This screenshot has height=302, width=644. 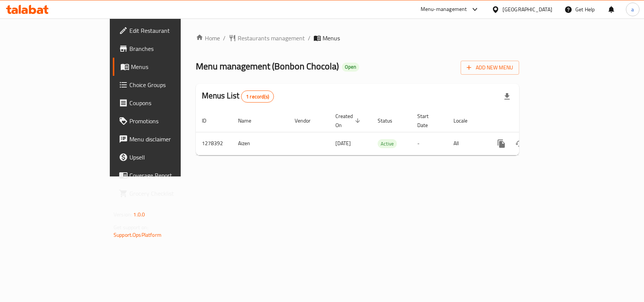 I want to click on span: Locale, so click(x=465, y=120).